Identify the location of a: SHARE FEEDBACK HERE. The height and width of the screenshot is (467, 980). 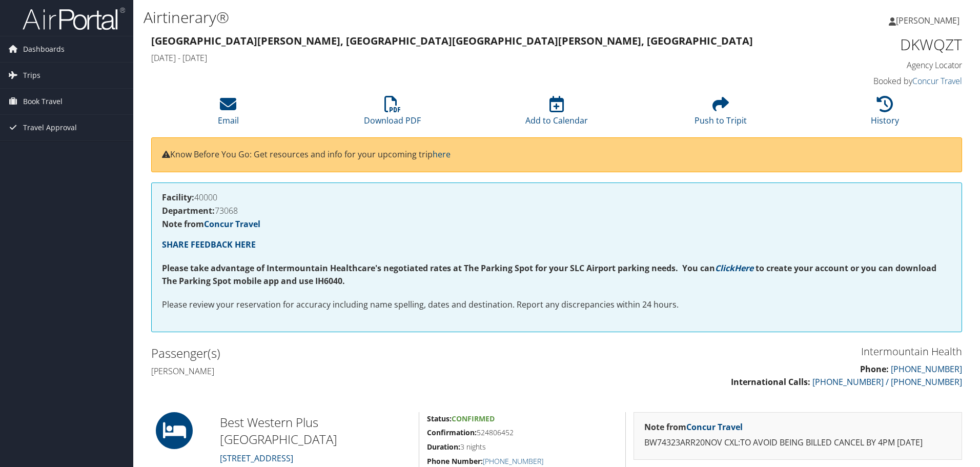
(209, 245).